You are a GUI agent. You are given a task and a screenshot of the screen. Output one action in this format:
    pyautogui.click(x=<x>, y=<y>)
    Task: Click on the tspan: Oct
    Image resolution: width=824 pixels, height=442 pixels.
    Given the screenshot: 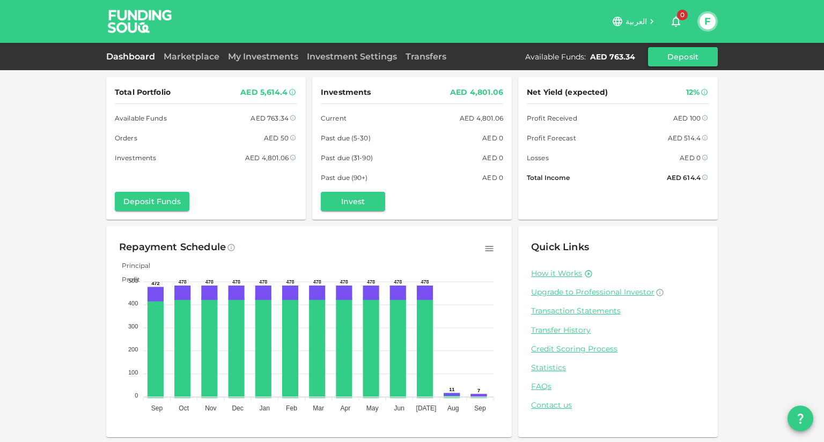 What is the action you would take?
    pyautogui.click(x=183, y=409)
    